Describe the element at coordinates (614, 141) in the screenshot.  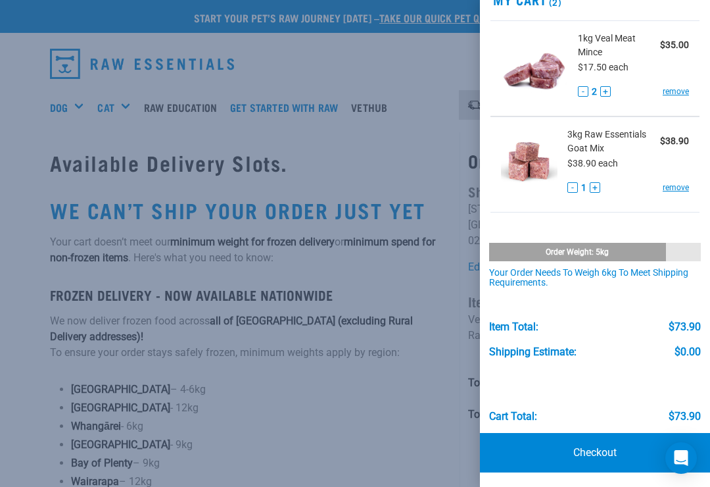
I see `span: 3kg Raw Essentials Goat Mix` at that location.